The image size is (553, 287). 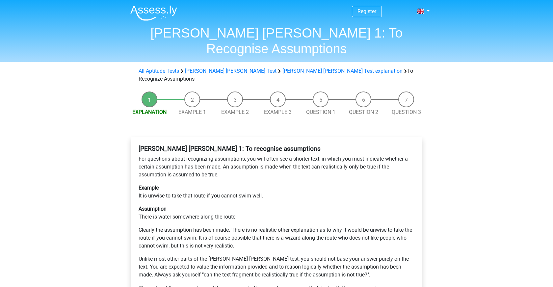 I want to click on a: Explanation, so click(x=150, y=112).